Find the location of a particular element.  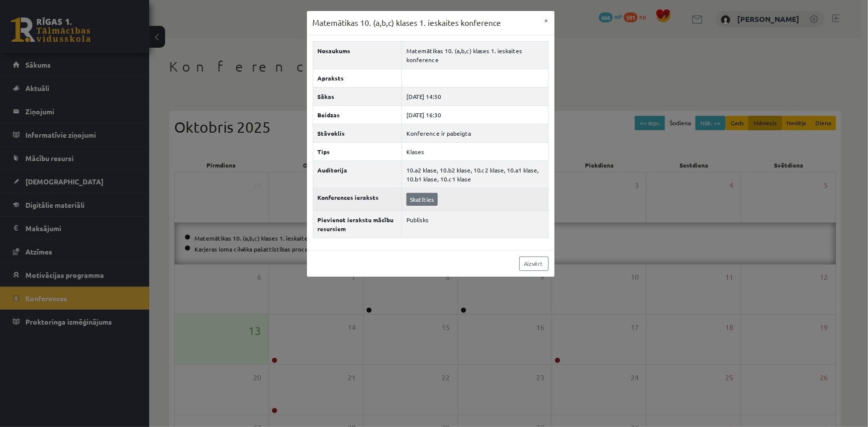

th: Konferences ieraksts is located at coordinates (357, 199).